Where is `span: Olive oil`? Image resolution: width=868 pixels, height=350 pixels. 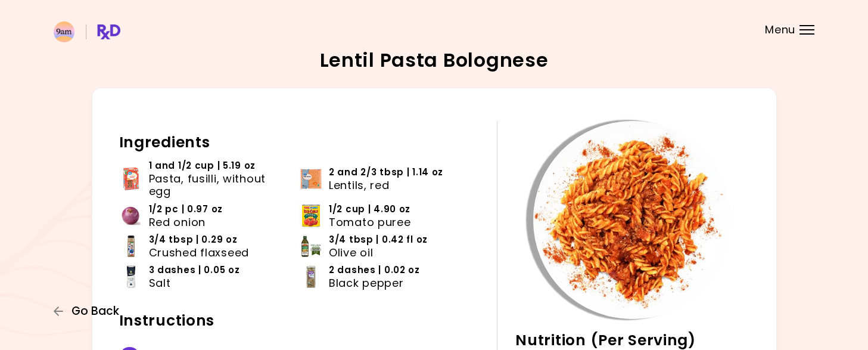
span: Olive oil is located at coordinates (351, 253).